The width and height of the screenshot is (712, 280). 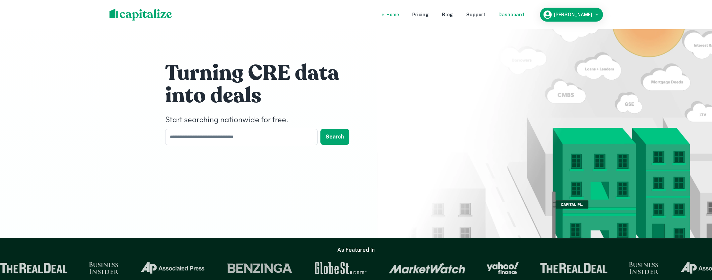 I want to click on div: Chat Widget, so click(x=696, y=243).